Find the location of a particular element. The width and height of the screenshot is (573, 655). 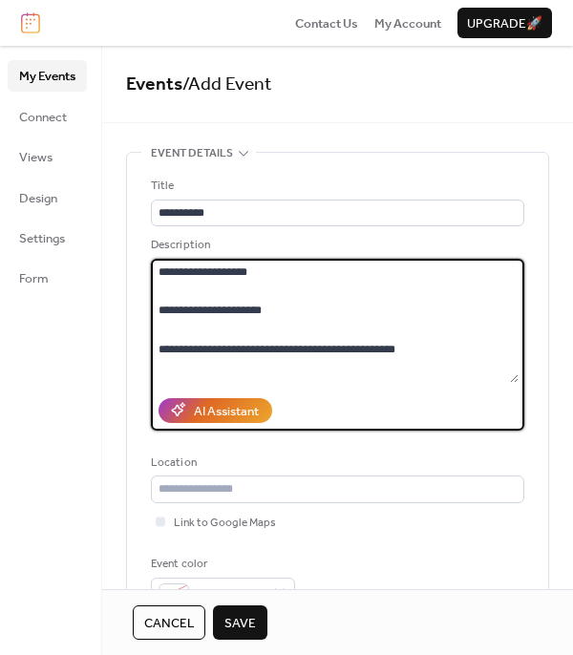

button: Upgrade🚀 is located at coordinates (504, 23).